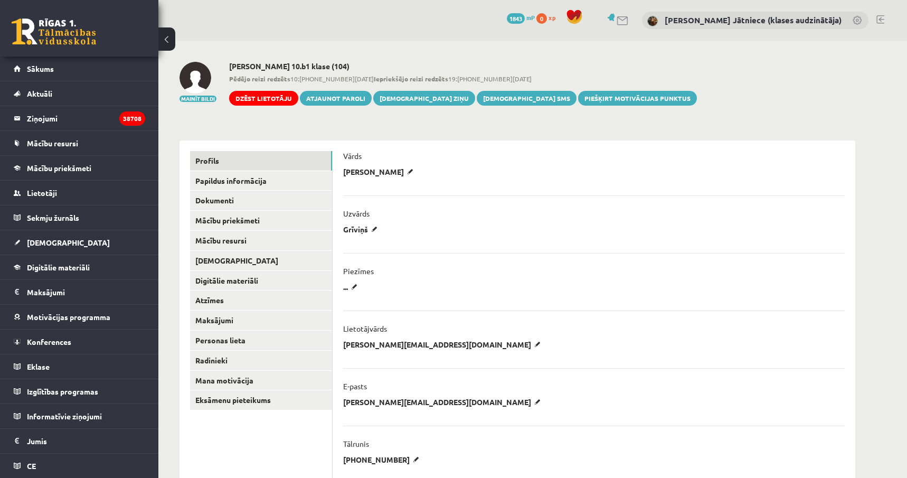 This screenshot has width=907, height=478. Describe the element at coordinates (62, 391) in the screenshot. I see `span: Izglītības programas` at that location.